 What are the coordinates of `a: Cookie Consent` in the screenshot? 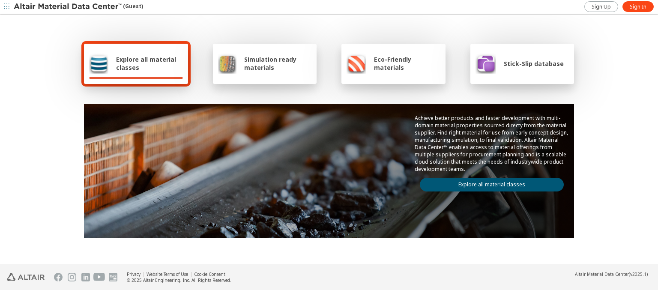 It's located at (209, 274).